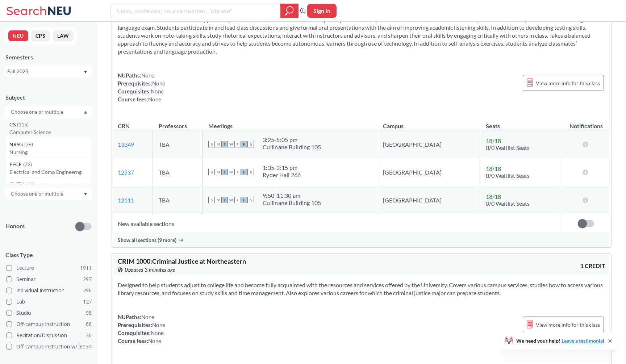 The width and height of the screenshot is (626, 364). I want to click on span: CS, so click(13, 125).